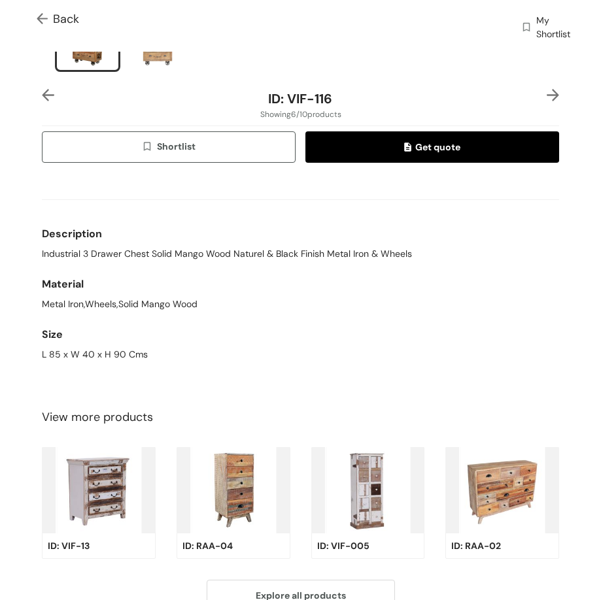 The width and height of the screenshot is (601, 600). What do you see at coordinates (300, 304) in the screenshot?
I see `div: Metal Iron,Wheels,Solid Mango Wood` at bounding box center [300, 304].